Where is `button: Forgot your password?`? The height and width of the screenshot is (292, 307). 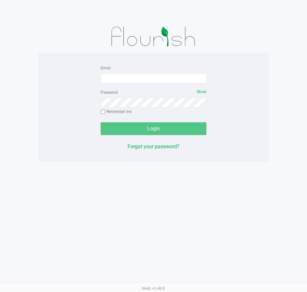 button: Forgot your password? is located at coordinates (154, 146).